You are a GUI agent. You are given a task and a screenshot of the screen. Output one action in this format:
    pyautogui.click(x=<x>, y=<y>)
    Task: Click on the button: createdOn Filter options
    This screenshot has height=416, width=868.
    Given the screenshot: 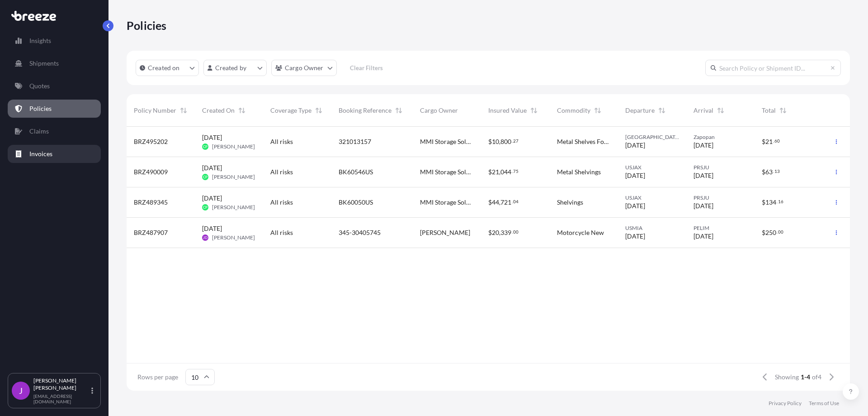 What is the action you would take?
    pyautogui.click(x=167, y=68)
    